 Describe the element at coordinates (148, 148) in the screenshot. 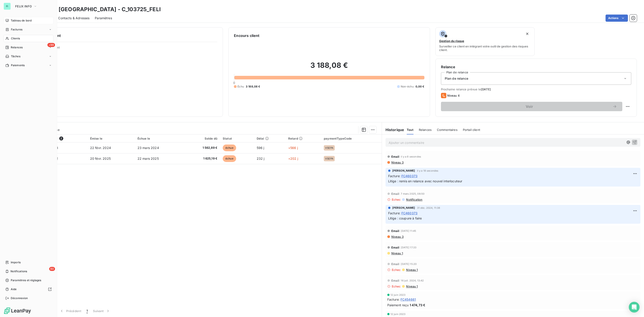

I see `span: 23 mars 2024` at that location.